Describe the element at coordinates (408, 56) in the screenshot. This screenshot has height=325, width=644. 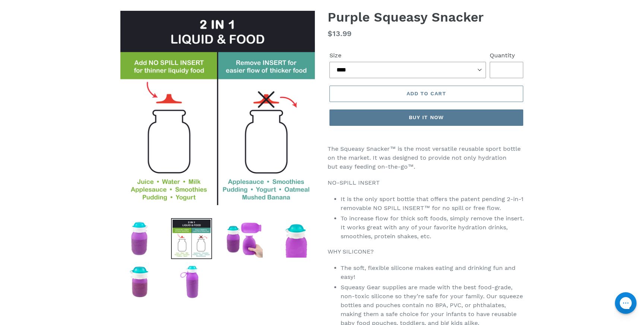
I see `label: Size` at that location.